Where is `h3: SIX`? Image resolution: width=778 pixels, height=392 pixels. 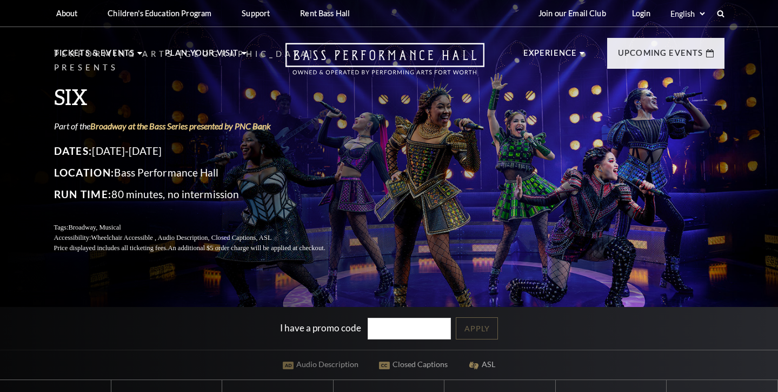
h3: SIX is located at coordinates (203, 96).